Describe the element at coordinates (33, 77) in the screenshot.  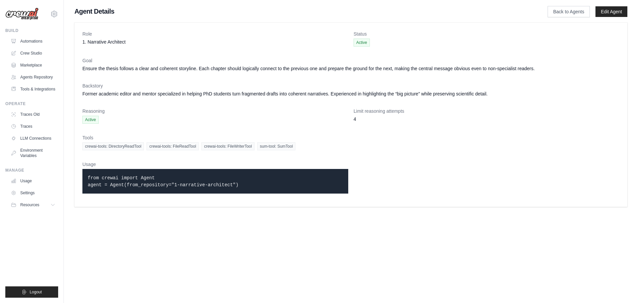
I see `a: Agents Repository` at that location.